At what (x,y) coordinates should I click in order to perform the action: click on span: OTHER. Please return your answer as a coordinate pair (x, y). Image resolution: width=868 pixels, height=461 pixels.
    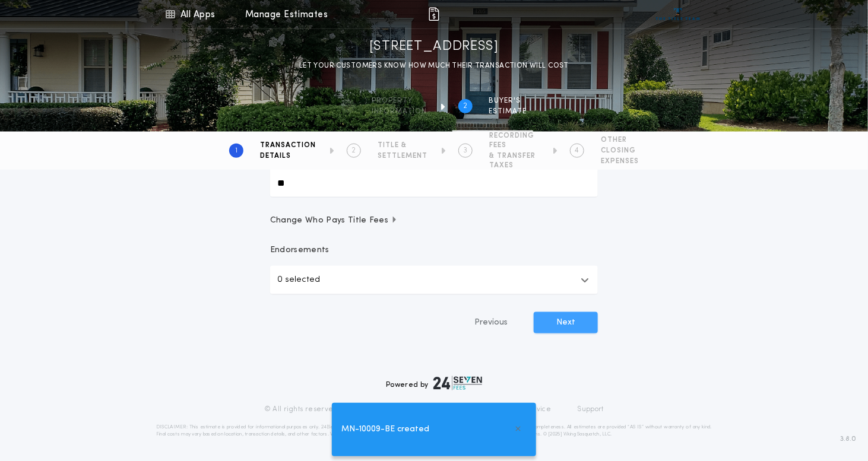
    Looking at the image, I should click on (620, 140).